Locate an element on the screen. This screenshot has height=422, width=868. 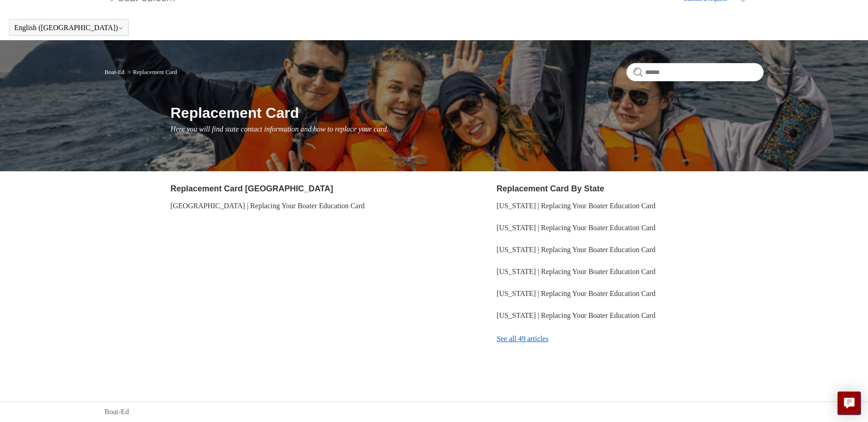
div: Live chat is located at coordinates (849, 403).